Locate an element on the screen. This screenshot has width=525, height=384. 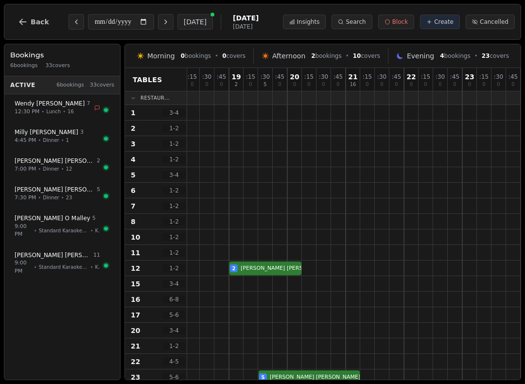
button: Next day is located at coordinates (166, 22).